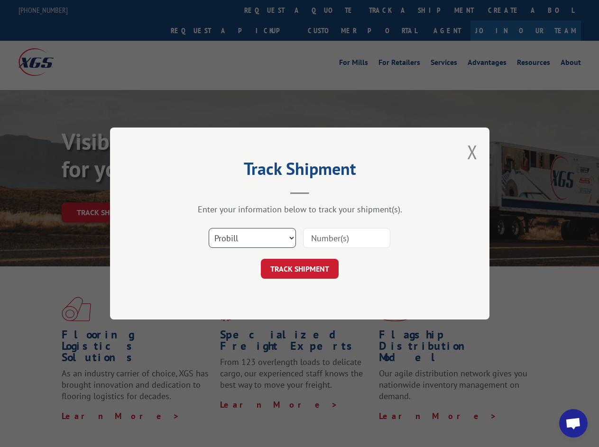  What do you see at coordinates (573, 423) in the screenshot?
I see `div: Open chat` at bounding box center [573, 423].